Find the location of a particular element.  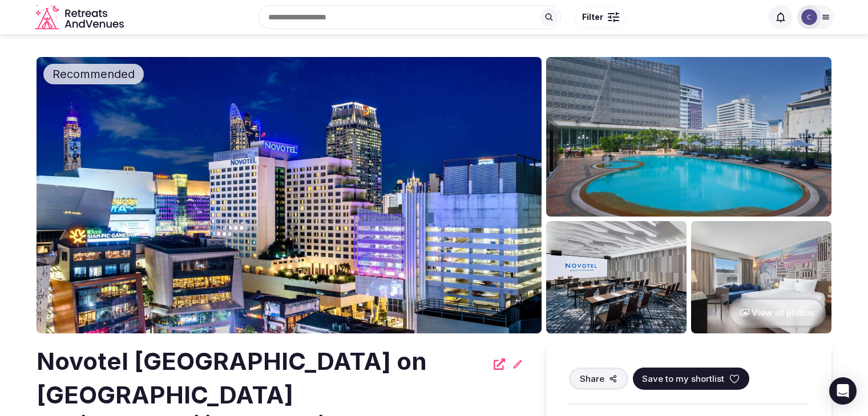

div: Open Intercom Messenger is located at coordinates (843, 391).